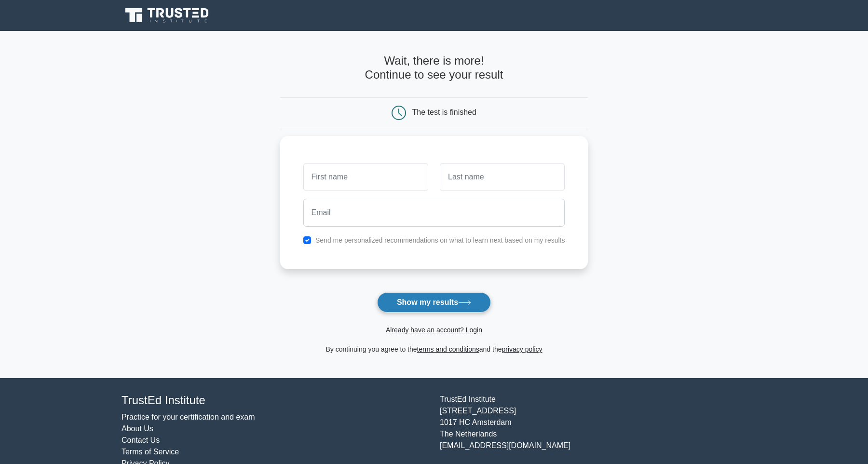  I want to click on a: Already have an account? Login, so click(434, 330).